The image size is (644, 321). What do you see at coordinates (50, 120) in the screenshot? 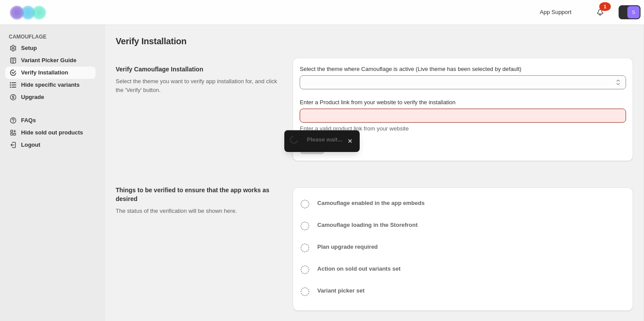
I see `a: FAQs` at bounding box center [50, 120].